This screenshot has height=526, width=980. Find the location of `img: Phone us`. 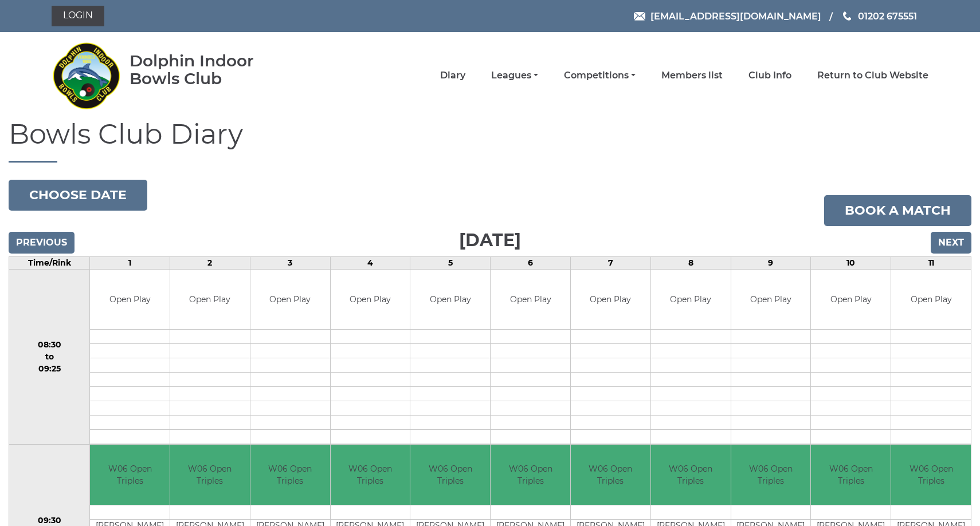

img: Phone us is located at coordinates (847, 16).